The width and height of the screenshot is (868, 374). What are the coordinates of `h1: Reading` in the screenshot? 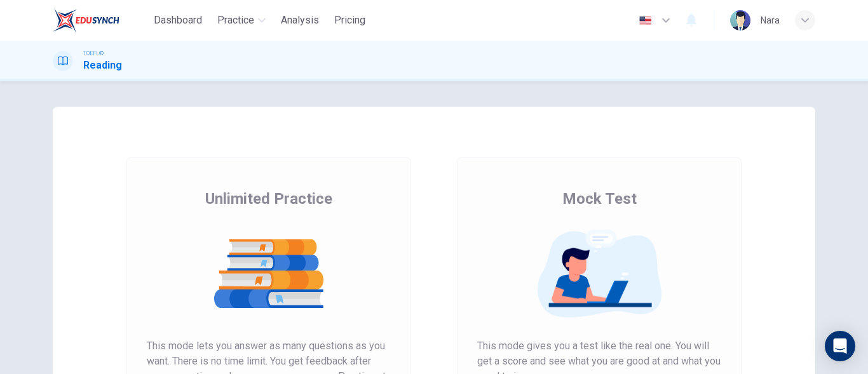 It's located at (102, 66).